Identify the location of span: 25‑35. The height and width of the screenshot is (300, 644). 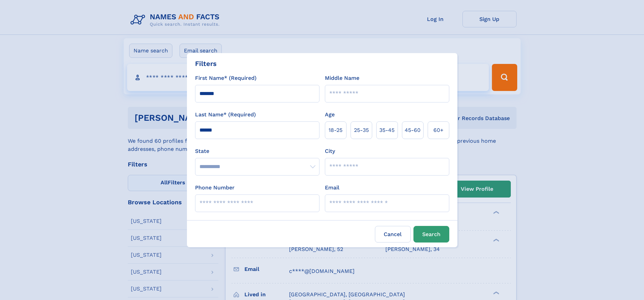
(361, 130).